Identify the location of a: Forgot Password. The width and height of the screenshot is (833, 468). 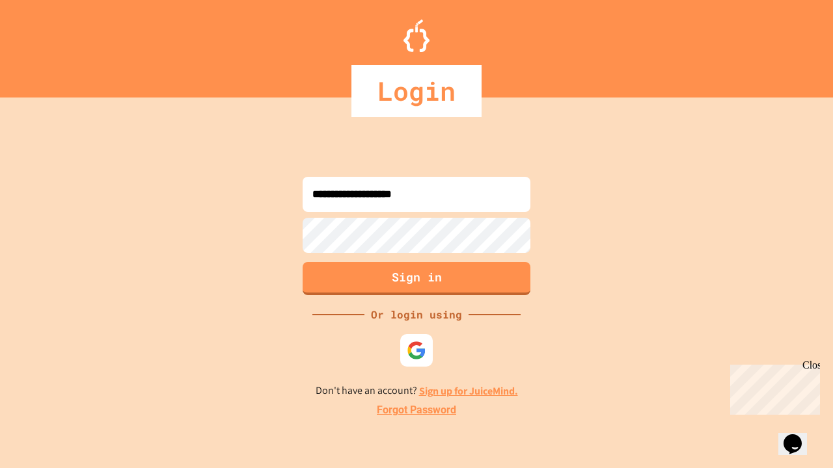
(416, 410).